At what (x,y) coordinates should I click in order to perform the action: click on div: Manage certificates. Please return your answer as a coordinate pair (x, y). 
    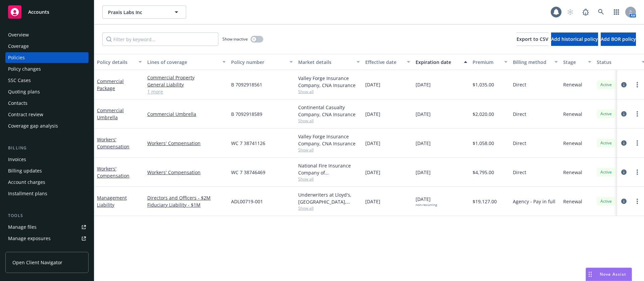
    Looking at the image, I should click on (30, 250).